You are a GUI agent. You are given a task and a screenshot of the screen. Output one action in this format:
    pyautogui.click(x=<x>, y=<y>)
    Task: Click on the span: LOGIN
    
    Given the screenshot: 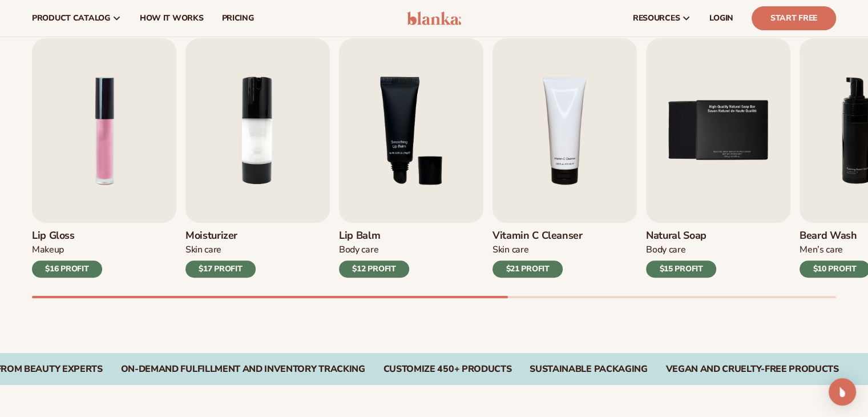 What is the action you would take?
    pyautogui.click(x=721, y=18)
    